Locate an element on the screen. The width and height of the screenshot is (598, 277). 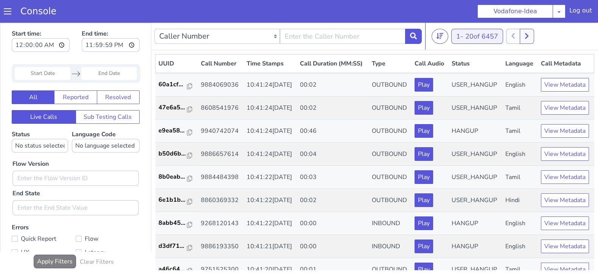
button: Reported is located at coordinates (75, 74).